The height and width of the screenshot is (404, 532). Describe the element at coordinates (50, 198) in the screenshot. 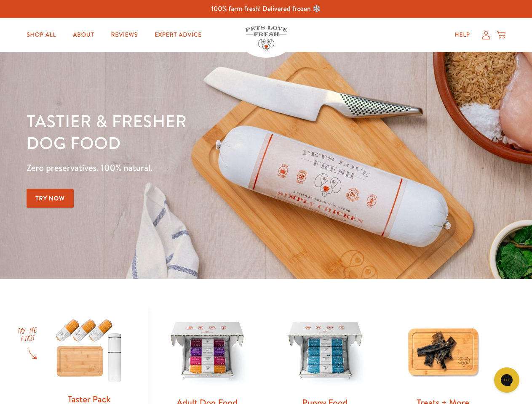

I see `a: Try Now` at that location.